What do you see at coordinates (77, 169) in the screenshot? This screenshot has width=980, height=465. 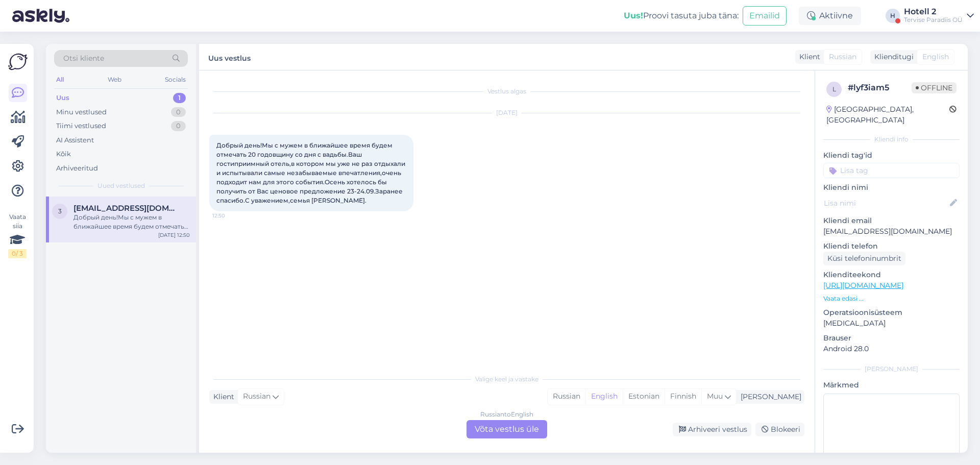 I see `div: Arhiveeritud` at bounding box center [77, 169].